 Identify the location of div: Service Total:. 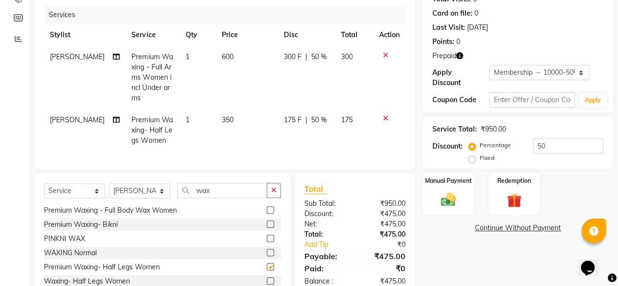
(454, 129).